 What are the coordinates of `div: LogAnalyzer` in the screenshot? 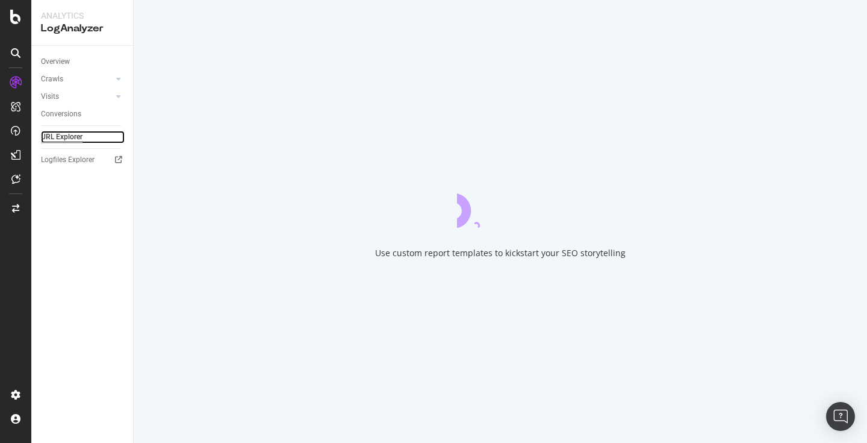 It's located at (82, 28).